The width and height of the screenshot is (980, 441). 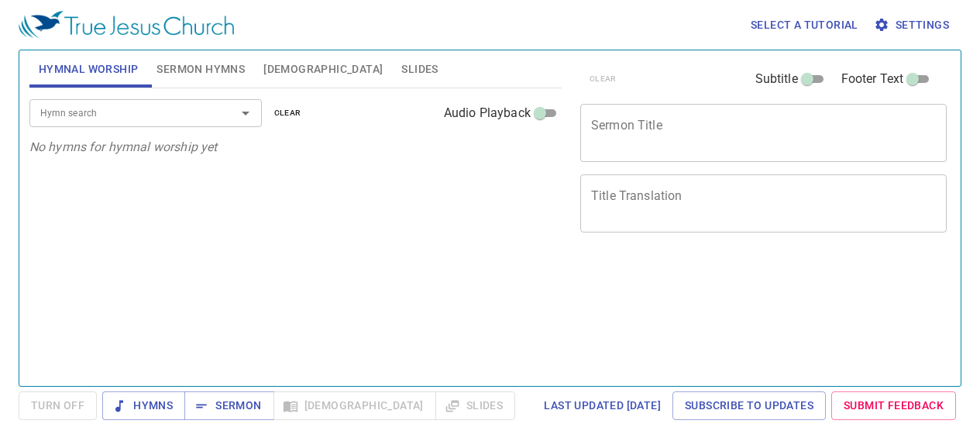 I want to click on span: Audio Playback, so click(x=488, y=113).